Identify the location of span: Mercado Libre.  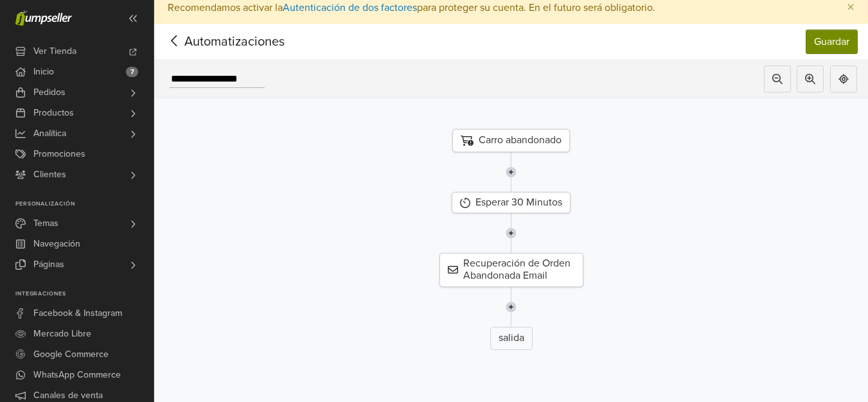
(62, 334).